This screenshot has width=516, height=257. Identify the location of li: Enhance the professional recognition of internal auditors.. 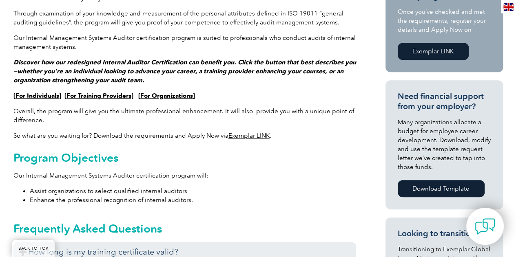
(193, 200).